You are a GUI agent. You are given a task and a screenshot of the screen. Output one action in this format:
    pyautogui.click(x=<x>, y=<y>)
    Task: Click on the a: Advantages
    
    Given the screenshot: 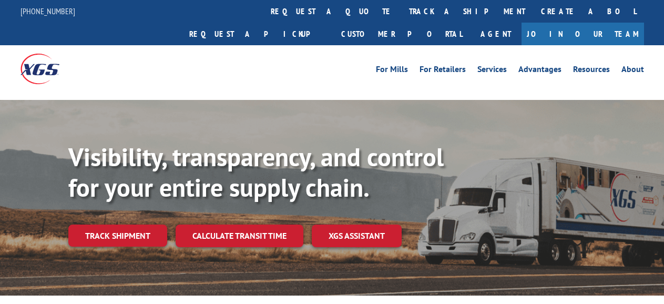 What is the action you would take?
    pyautogui.click(x=540, y=71)
    